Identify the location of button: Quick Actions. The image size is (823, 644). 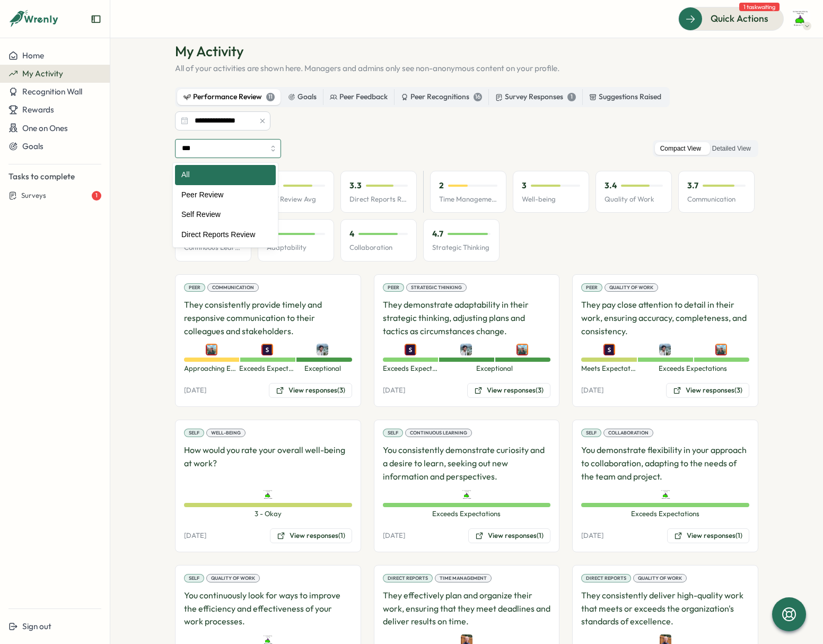
(731, 18).